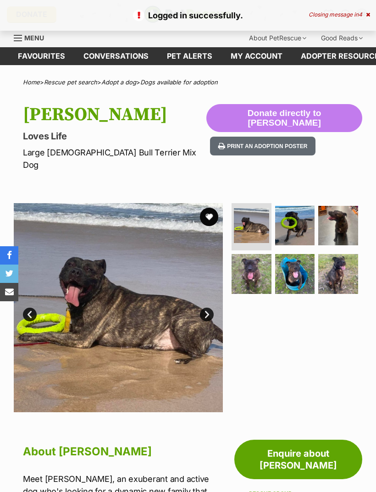 The image size is (376, 492). I want to click on a: Pet alerts, so click(189, 56).